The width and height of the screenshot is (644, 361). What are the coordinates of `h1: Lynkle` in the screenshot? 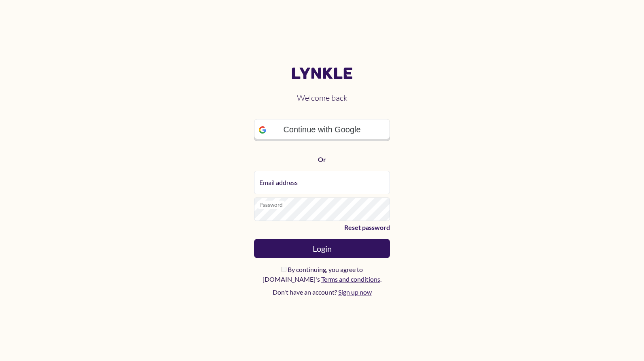 It's located at (322, 74).